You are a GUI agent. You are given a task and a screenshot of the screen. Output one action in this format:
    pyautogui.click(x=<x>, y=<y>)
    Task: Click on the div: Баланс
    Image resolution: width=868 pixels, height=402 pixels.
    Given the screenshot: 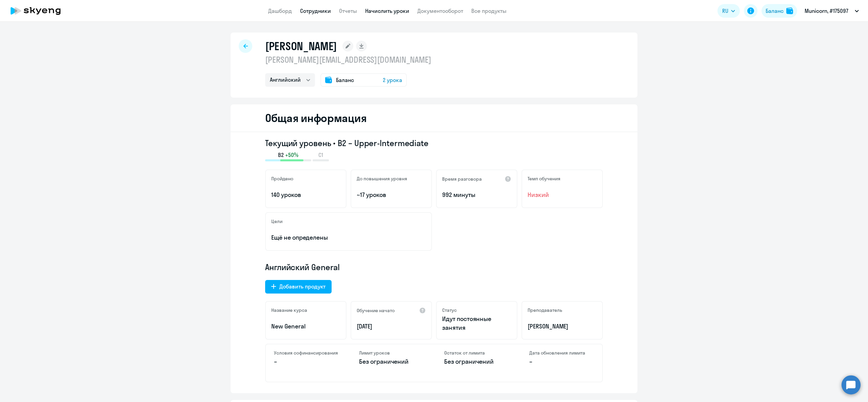 What is the action you would take?
    pyautogui.click(x=774, y=11)
    